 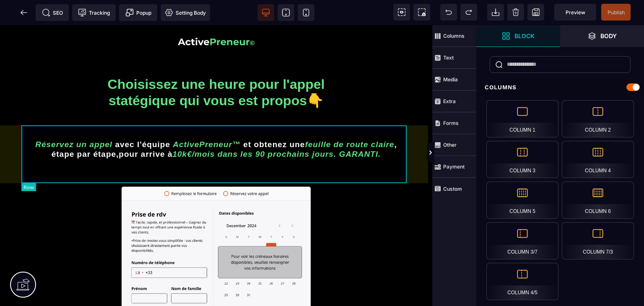 I want to click on span: Text, so click(x=454, y=58).